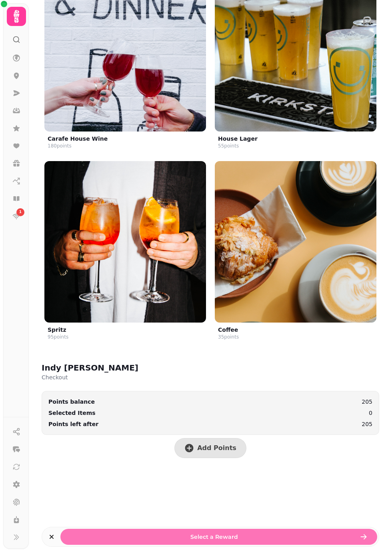  What do you see at coordinates (21, 212) in the screenshot?
I see `span: 1` at bounding box center [21, 212].